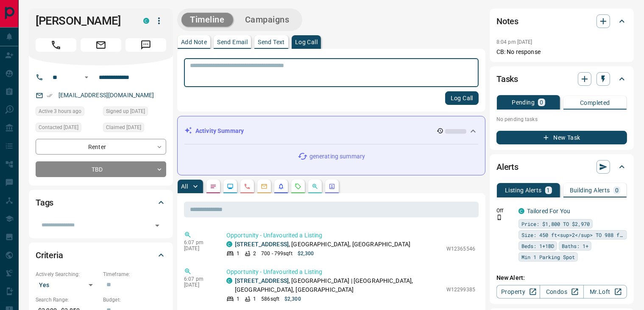 This screenshot has width=644, height=310. I want to click on span: Active 3 hours ago, so click(60, 111).